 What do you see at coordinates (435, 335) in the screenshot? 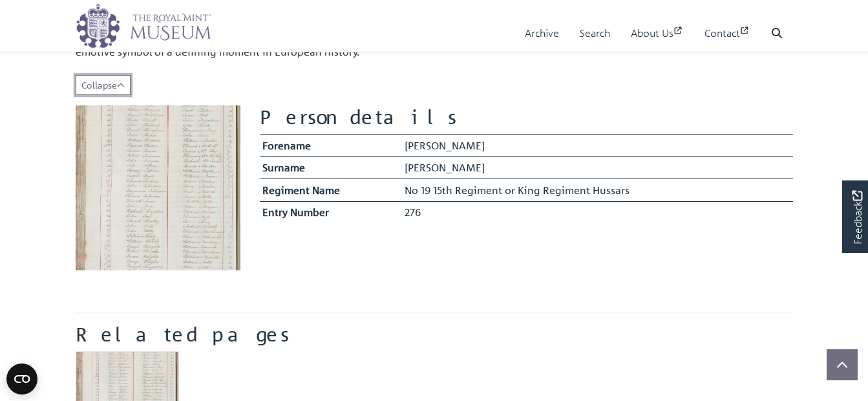
I see `h2: Related pages` at bounding box center [435, 335].